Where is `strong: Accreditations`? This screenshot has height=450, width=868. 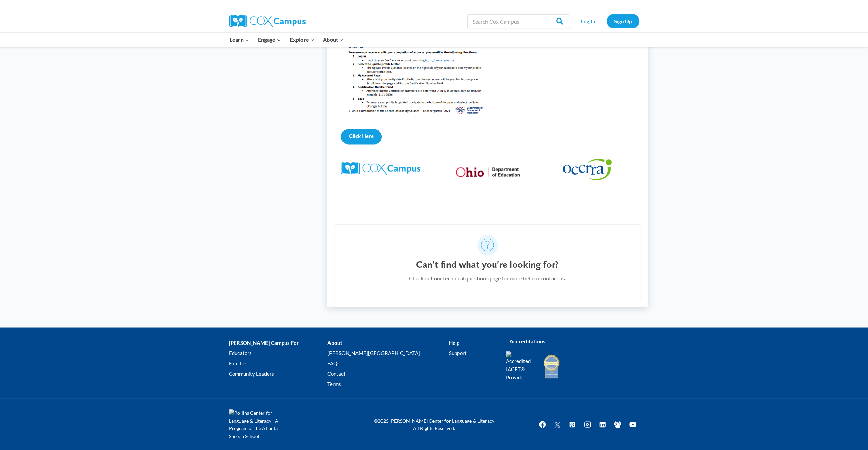
strong: Accreditations is located at coordinates (528, 340).